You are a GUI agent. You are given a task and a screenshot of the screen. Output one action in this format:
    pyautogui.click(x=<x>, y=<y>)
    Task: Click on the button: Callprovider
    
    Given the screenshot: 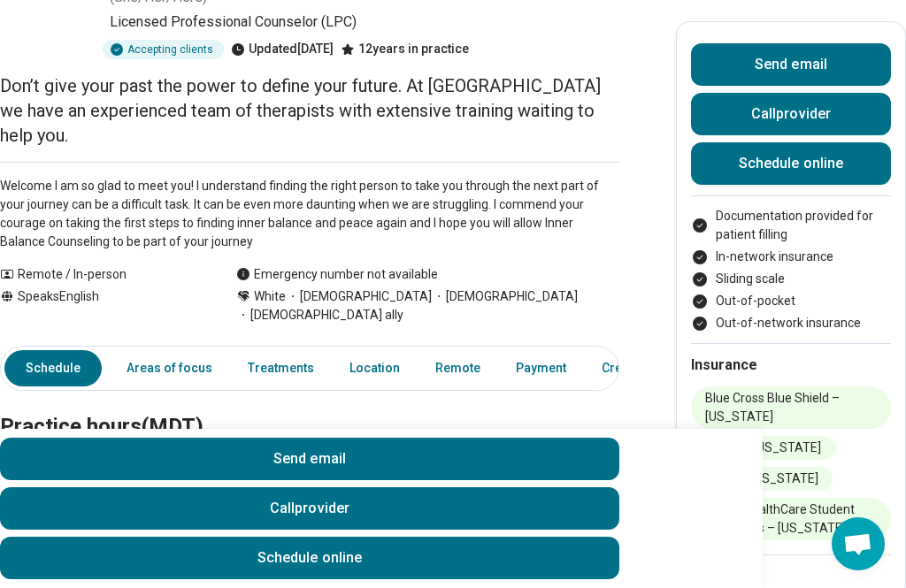 What is the action you would take?
    pyautogui.click(x=791, y=114)
    